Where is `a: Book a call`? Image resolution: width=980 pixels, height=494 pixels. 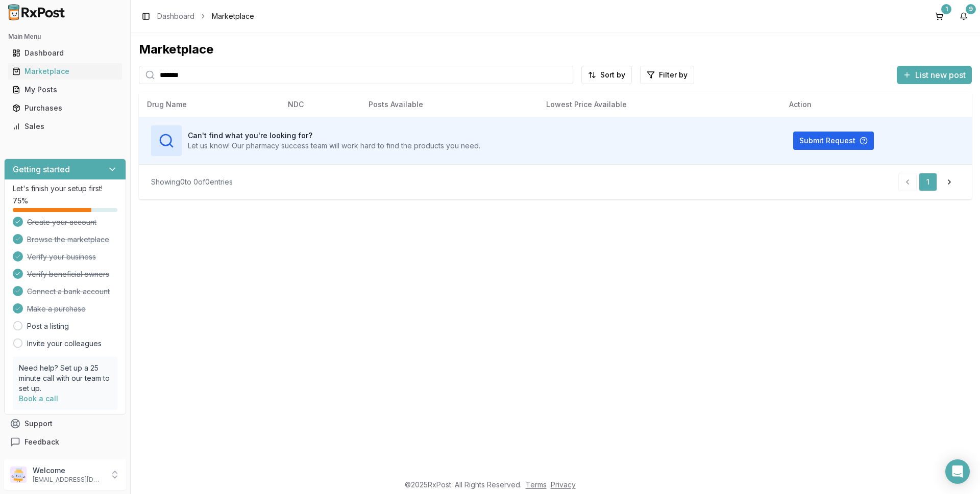
a: Book a call is located at coordinates (38, 399).